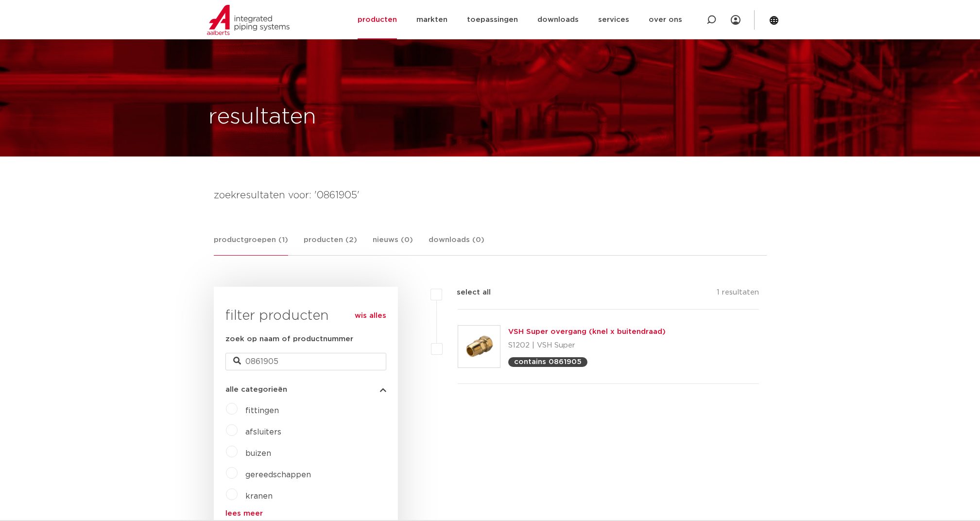 The width and height of the screenshot is (980, 521). Describe the element at coordinates (587, 345) in the screenshot. I see `p: S1202 | VSH Super` at that location.